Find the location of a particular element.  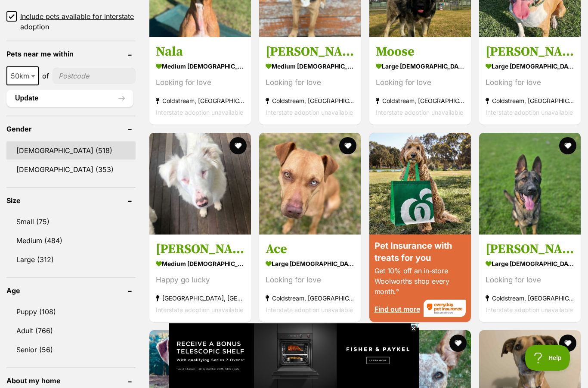

h3: Nala is located at coordinates (200, 52).